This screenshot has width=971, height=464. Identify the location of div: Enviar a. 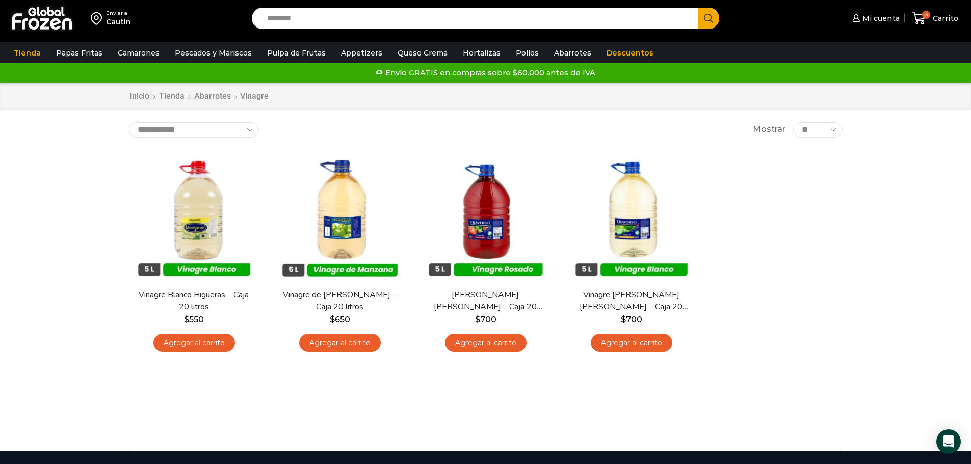
(118, 13).